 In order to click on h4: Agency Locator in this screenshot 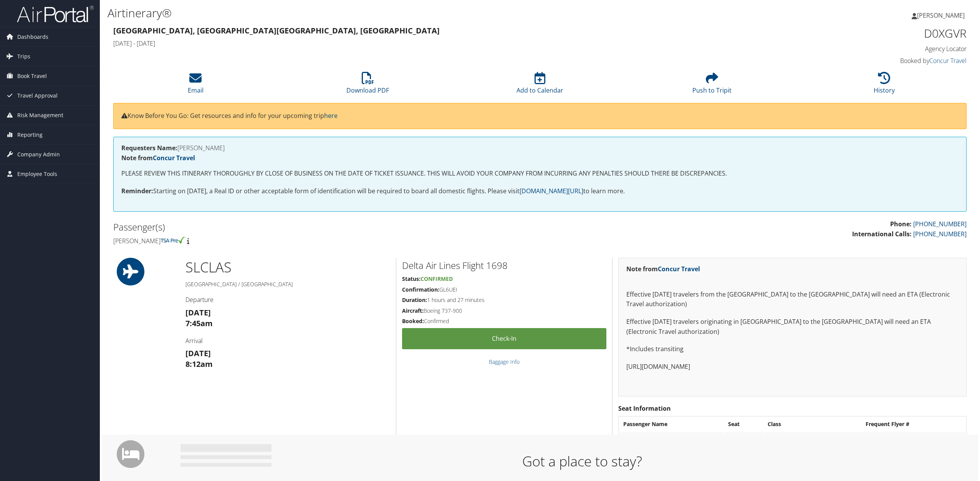, I will do `click(864, 49)`.